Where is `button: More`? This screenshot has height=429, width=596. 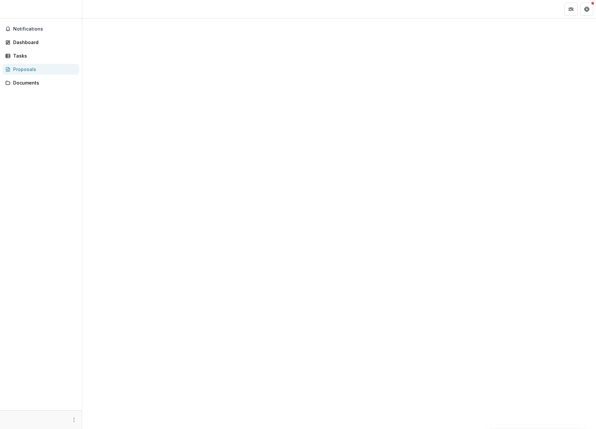
button: More is located at coordinates (74, 420).